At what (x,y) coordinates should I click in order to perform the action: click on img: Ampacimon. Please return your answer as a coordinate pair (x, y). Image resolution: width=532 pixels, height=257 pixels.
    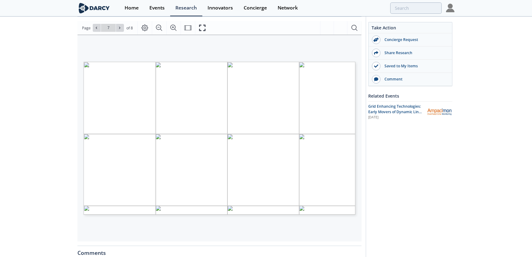
    Looking at the image, I should click on (440, 112).